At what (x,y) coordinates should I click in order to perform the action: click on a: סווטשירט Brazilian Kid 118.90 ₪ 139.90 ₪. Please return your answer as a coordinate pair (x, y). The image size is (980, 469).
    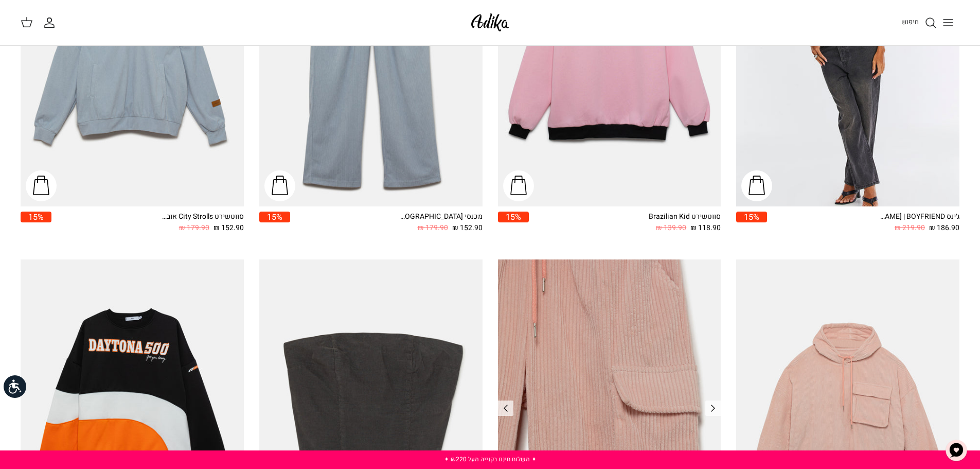
    Looking at the image, I should click on (625, 222).